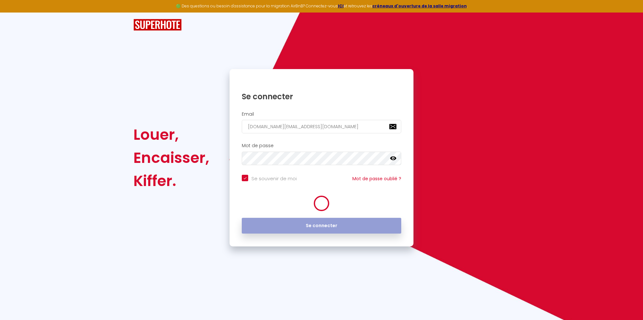  I want to click on button: Ouvrir le widget de chat LiveChat, so click(15, 12).